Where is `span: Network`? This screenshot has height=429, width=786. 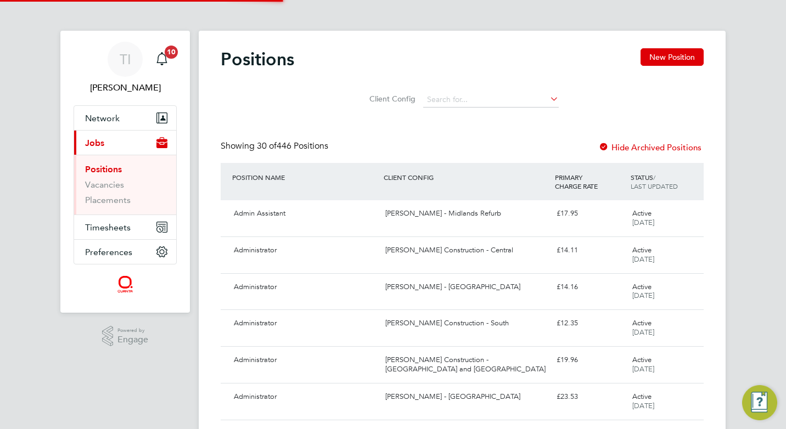
span: Network is located at coordinates (102, 118).